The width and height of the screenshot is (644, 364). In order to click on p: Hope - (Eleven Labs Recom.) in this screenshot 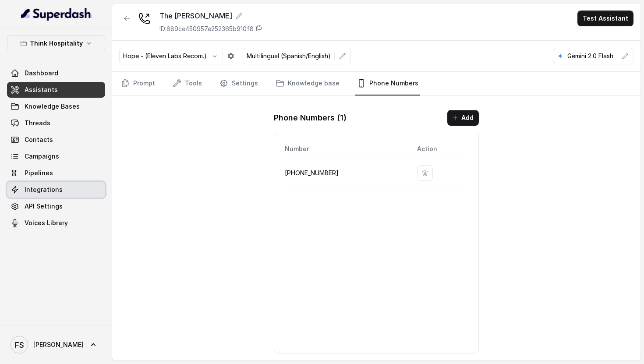, I will do `click(165, 56)`.